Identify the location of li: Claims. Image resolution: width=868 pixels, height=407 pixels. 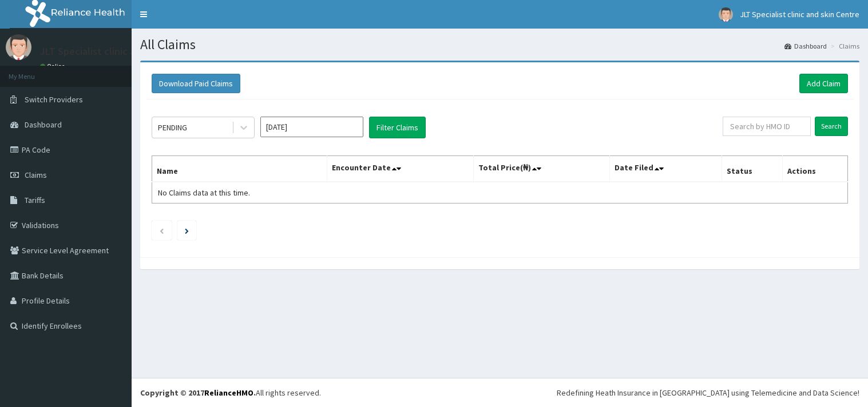
(844, 45).